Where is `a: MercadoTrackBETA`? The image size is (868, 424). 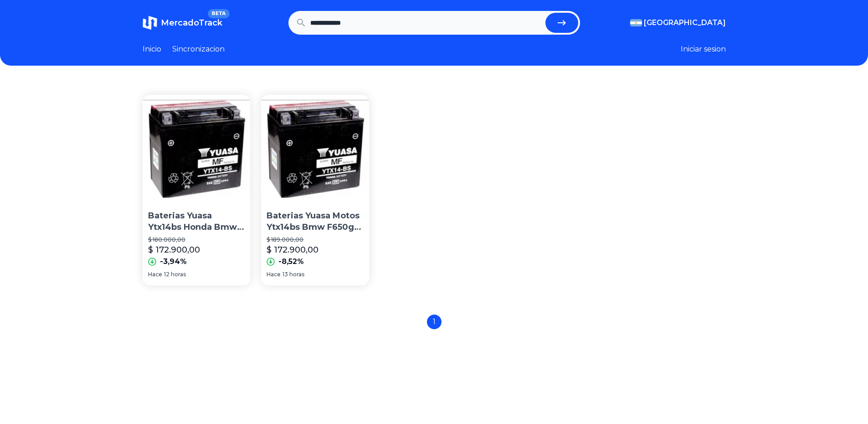 a: MercadoTrackBETA is located at coordinates (182, 23).